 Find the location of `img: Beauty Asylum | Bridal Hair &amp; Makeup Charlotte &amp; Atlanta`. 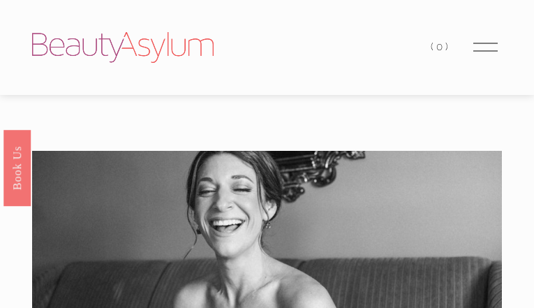

img: Beauty Asylum | Bridal Hair &amp; Makeup Charlotte &amp; Atlanta is located at coordinates (123, 47).